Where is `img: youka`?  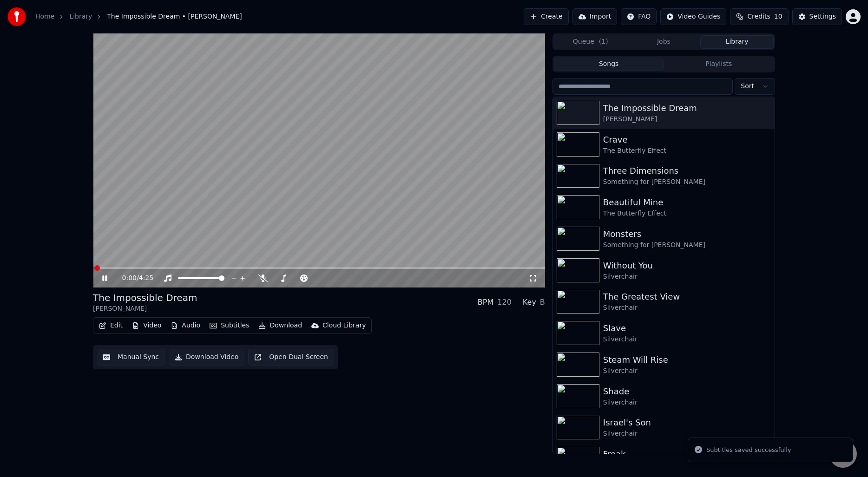 img: youka is located at coordinates (17, 17).